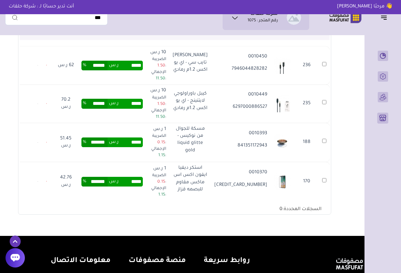 The image size is (401, 273). I want to click on h4: معلومات الاتصال, so click(68, 261).